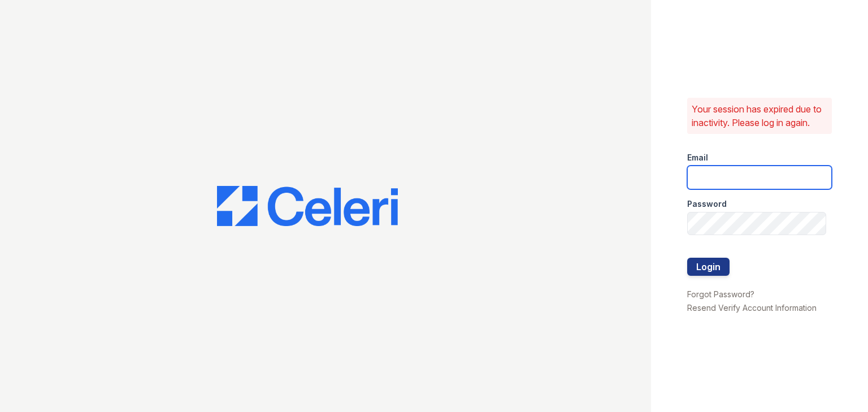  Describe the element at coordinates (307, 206) in the screenshot. I see `img: CE_Logo_Blue-a8612792a0a2168367f1c8372b55b34899dd931a85d93a1a3d3e32e68fde9ad4.png` at that location.